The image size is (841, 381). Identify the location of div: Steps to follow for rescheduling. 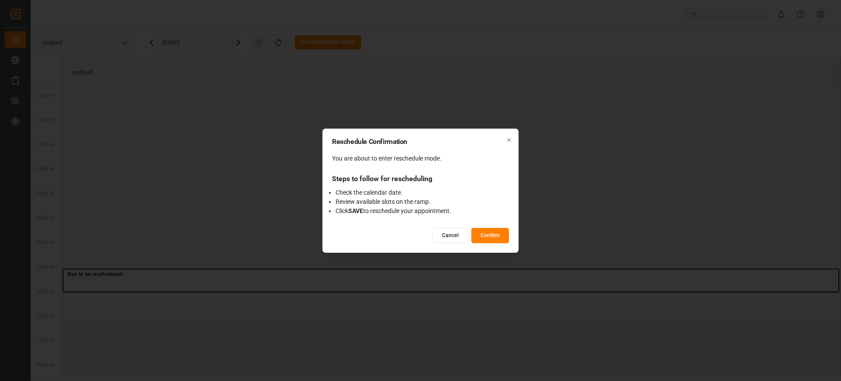
(420, 179).